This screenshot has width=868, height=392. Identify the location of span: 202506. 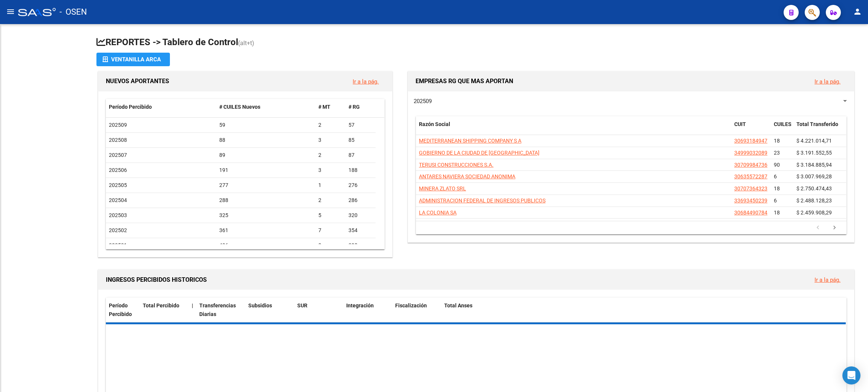
(118, 170).